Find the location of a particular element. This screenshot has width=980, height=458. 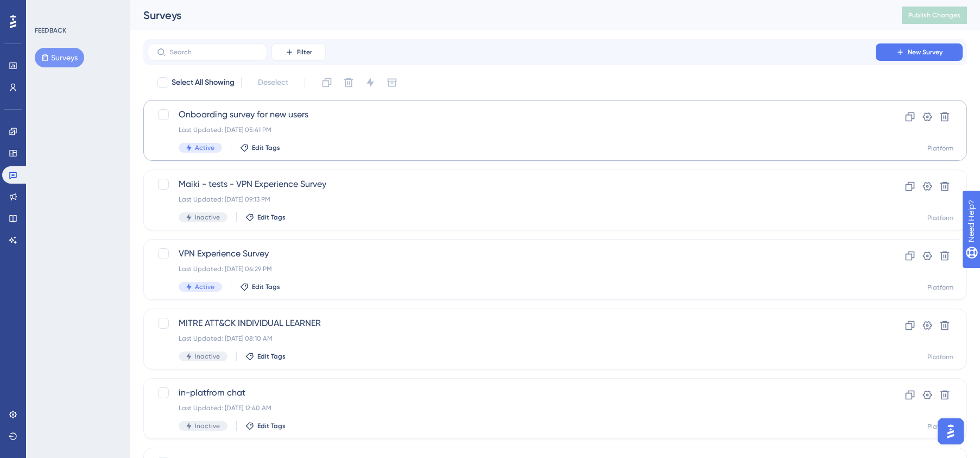

button: Open AI Assistant Launcher is located at coordinates (17, 17).